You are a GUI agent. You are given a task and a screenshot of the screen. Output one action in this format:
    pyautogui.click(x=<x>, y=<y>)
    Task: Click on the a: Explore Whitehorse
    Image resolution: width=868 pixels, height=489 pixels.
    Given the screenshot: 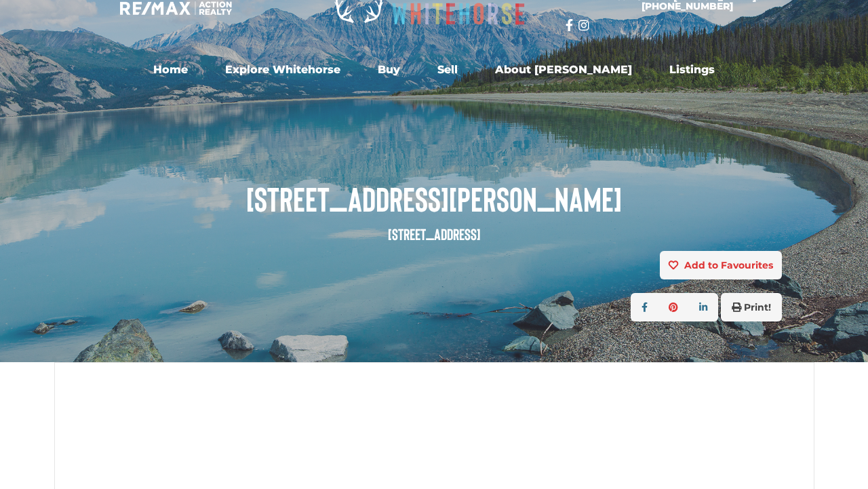 What is the action you would take?
    pyautogui.click(x=283, y=70)
    